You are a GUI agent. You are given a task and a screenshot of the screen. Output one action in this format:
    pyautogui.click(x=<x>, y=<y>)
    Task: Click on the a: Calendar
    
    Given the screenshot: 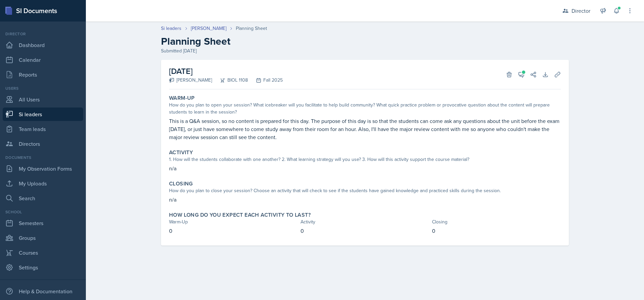 What is the action you would take?
    pyautogui.click(x=43, y=60)
    